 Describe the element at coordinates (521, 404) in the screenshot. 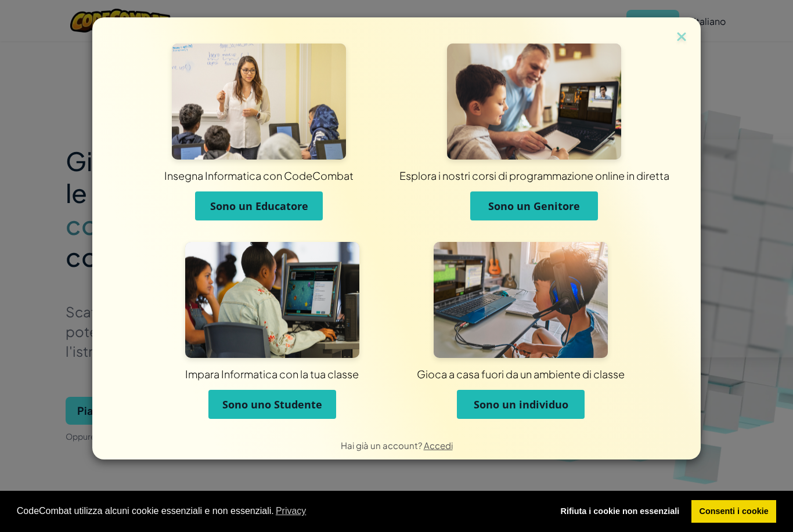

I see `button: Sono un individuo` at that location.